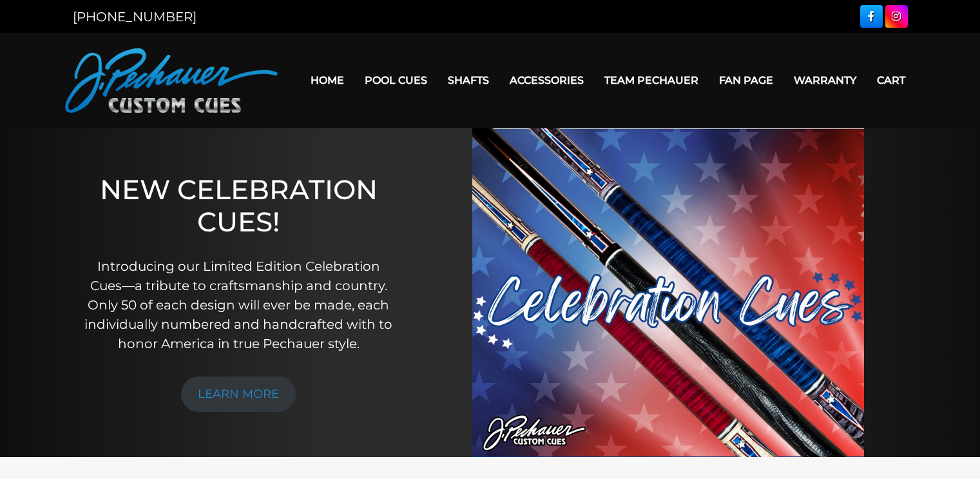 This screenshot has width=980, height=479. What do you see at coordinates (651, 80) in the screenshot?
I see `a: Team Pechauer` at bounding box center [651, 80].